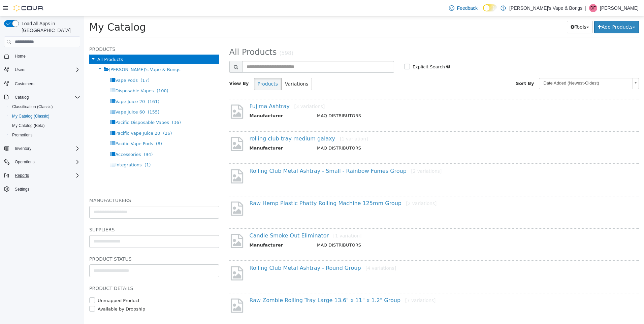 Image resolution: width=644 pixels, height=324 pixels. What do you see at coordinates (30, 116) in the screenshot?
I see `a: My Catalog (Classic)` at bounding box center [30, 116].